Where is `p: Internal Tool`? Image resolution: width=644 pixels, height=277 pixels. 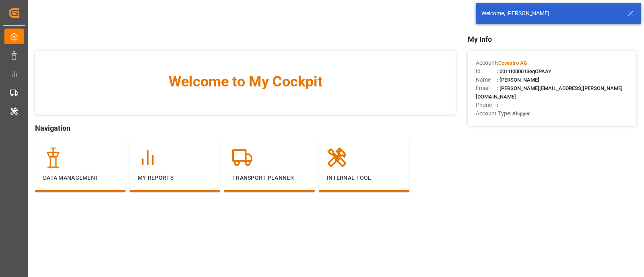 p: Internal Tool is located at coordinates (364, 178).